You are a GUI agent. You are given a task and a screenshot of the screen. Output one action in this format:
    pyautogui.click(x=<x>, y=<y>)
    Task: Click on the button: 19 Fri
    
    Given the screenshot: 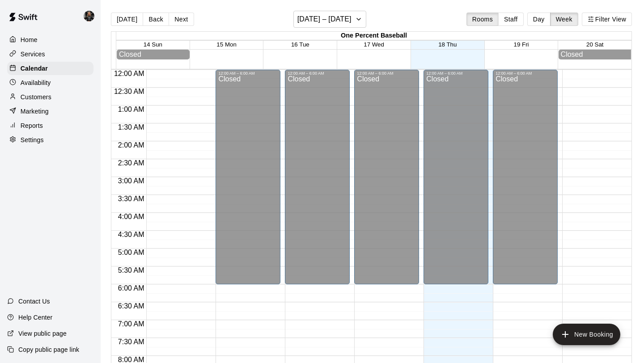 What is the action you would take?
    pyautogui.click(x=521, y=44)
    